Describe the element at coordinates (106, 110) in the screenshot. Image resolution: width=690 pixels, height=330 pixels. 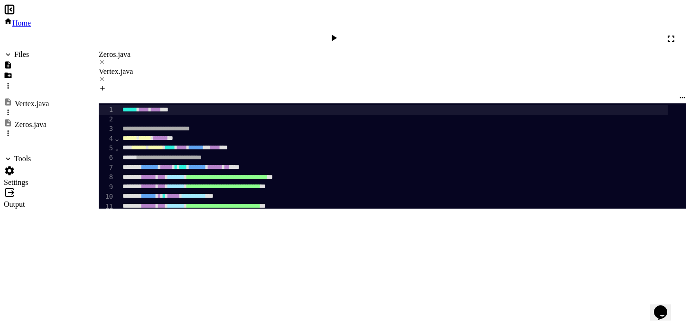
I see `div: 1` at that location.